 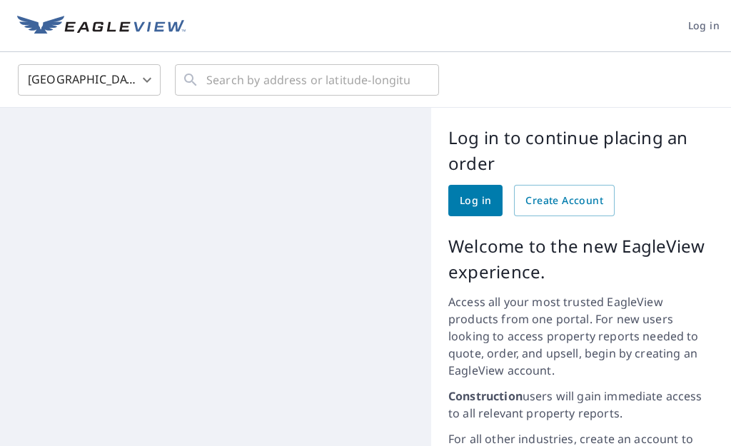 I want to click on p: Welcome to the new EagleView experience., so click(x=581, y=259).